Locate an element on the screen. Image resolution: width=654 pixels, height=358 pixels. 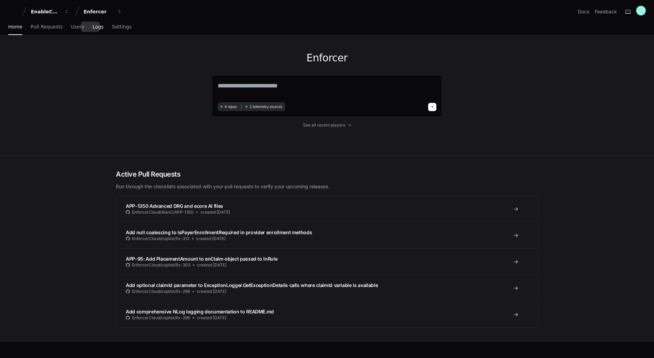
span: Settings is located at coordinates (121, 27).